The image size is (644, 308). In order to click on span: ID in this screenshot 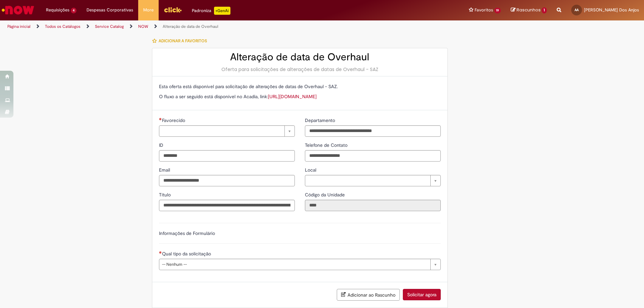, I will do `click(161, 145)`.